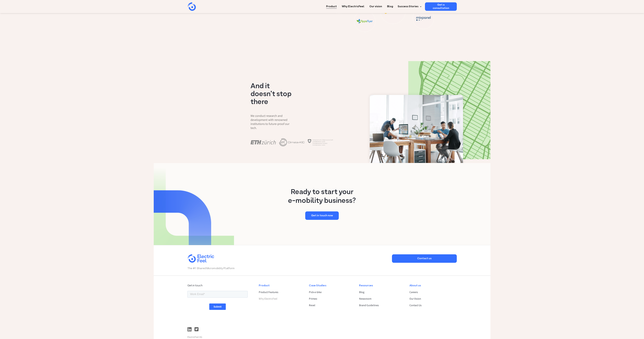 This screenshot has height=339, width=644. What do you see at coordinates (281, 286) in the screenshot?
I see `div: Product` at bounding box center [281, 286].